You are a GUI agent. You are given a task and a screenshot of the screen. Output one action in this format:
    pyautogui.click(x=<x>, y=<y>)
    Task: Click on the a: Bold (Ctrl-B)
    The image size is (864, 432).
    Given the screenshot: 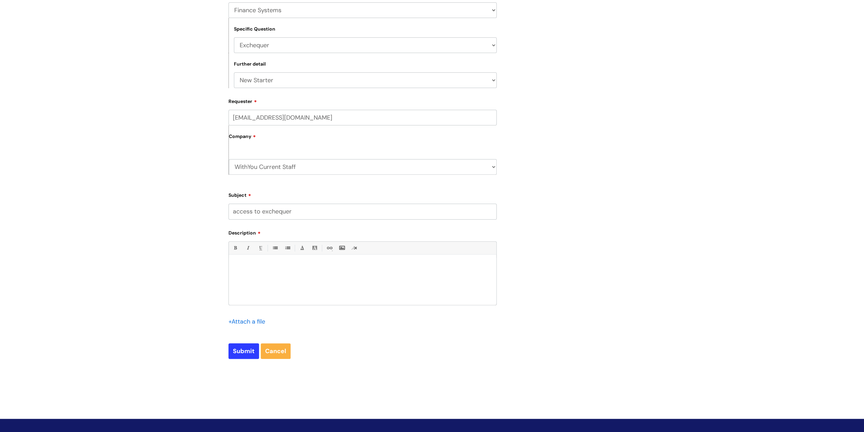 What is the action you would take?
    pyautogui.click(x=235, y=247)
    